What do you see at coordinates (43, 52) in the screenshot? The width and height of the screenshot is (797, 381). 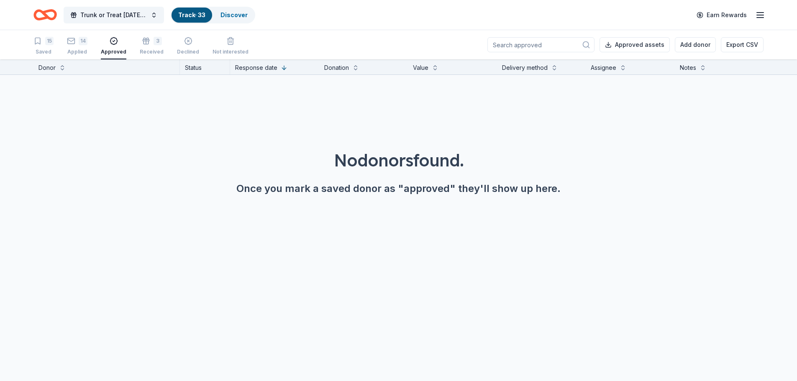 I see `div: Saved` at bounding box center [43, 52].